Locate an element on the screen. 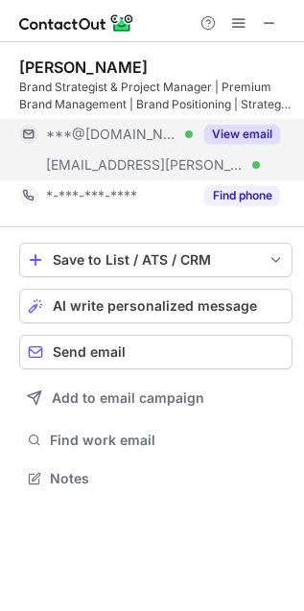 This screenshot has width=304, height=611. button: Find work email is located at coordinates (155, 440).